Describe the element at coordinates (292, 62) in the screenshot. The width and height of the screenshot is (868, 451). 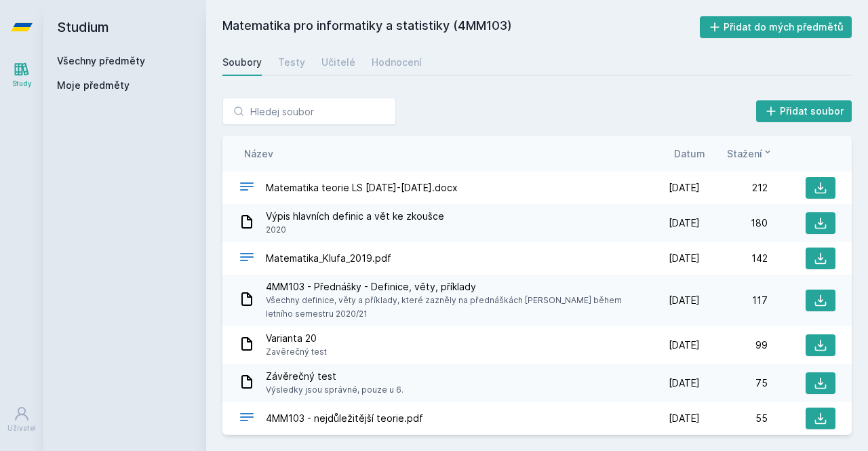
I see `a: Testy` at that location.